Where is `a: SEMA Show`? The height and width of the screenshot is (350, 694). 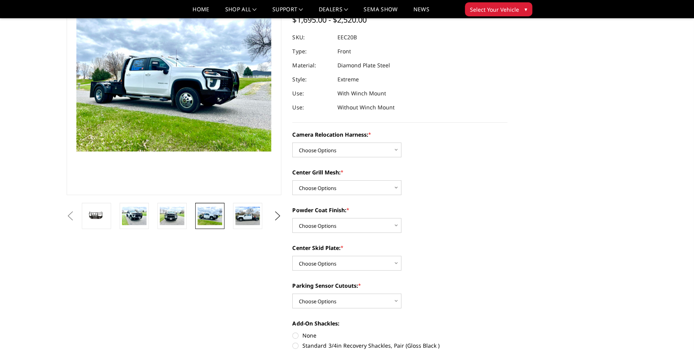 a: SEMA Show is located at coordinates (380, 12).